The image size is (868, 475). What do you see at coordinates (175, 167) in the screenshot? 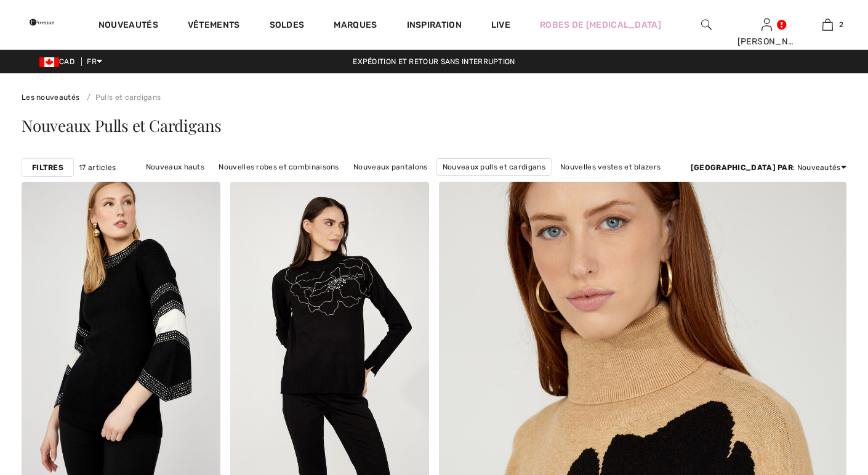
I see `a: Nouveaux hauts` at bounding box center [175, 167].